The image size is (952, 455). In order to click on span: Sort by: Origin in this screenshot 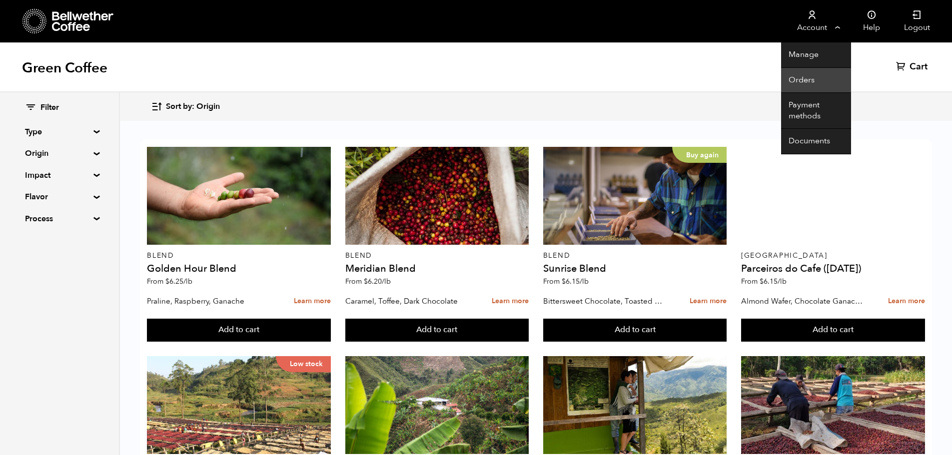, I will do `click(193, 107)`.